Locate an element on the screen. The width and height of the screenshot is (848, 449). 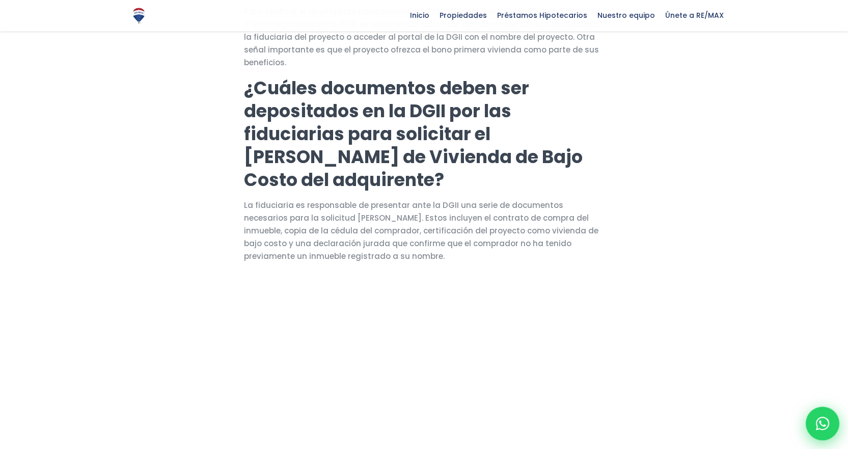
p: La fiduciaria es responsable de presentar ante la DGII una serie de documentos necesarios para la... is located at coordinates (424, 230).